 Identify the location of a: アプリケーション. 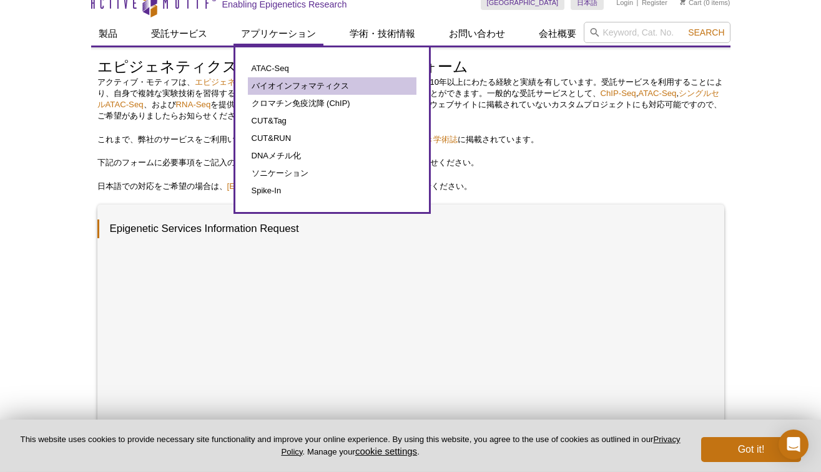
(278, 34).